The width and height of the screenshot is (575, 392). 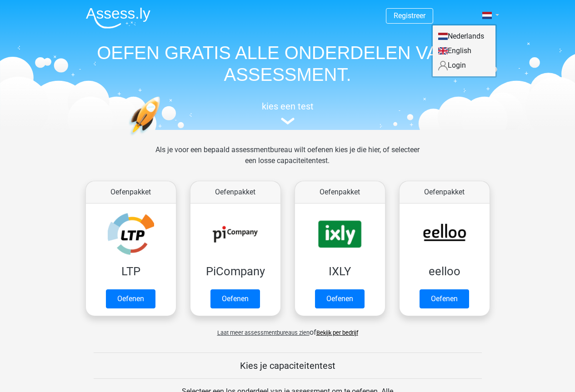 I want to click on h5: Kies je capaciteitentest, so click(x=288, y=366).